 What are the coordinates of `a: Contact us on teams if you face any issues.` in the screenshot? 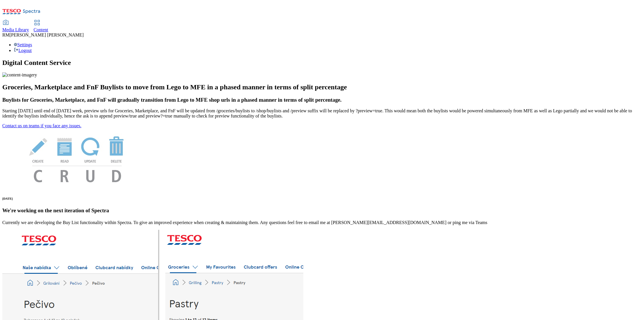 It's located at (42, 125).